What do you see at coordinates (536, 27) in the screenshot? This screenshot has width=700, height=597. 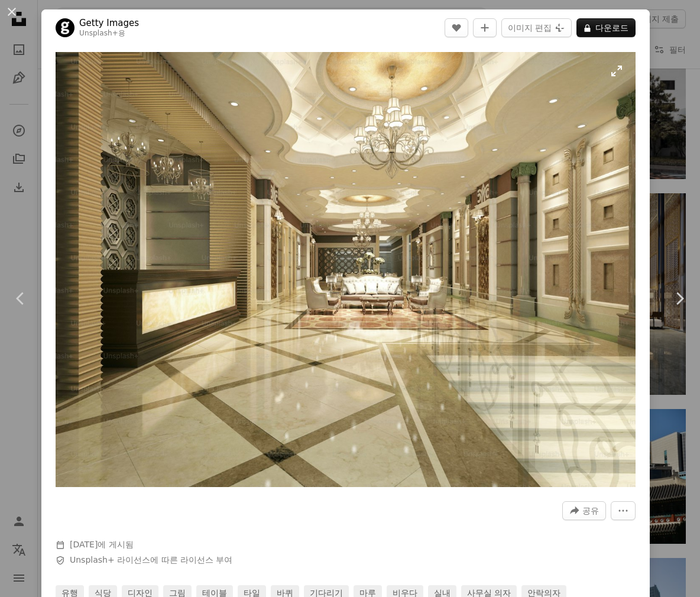 I see `button: 이미지 편집` at bounding box center [536, 27].